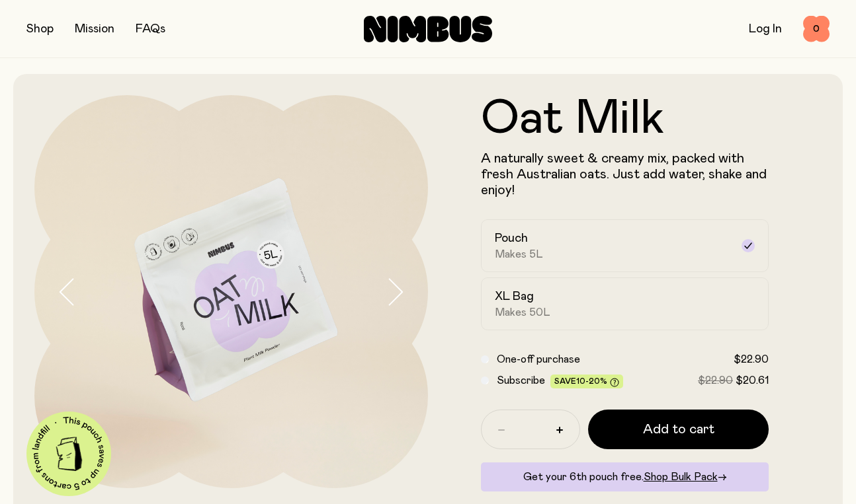 This screenshot has height=504, width=856. What do you see at coordinates (678, 429) in the screenshot?
I see `button: Add to cart` at bounding box center [678, 429].